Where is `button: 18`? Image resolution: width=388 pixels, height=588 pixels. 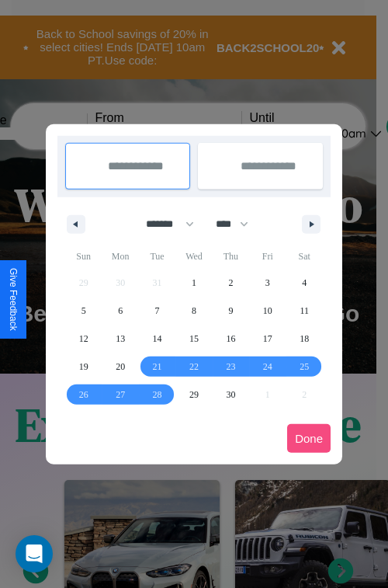 button: 18 is located at coordinates (305, 339).